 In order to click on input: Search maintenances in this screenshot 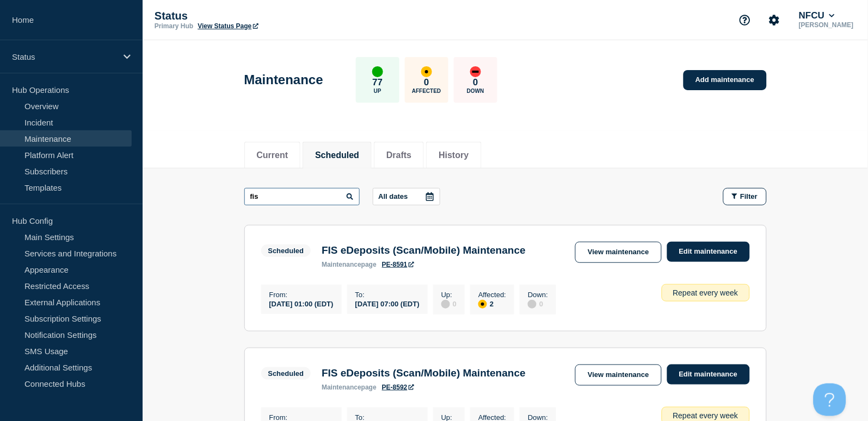, I will do `click(302, 197)`.